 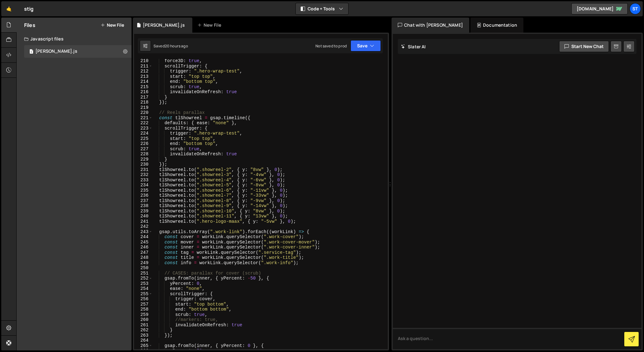 What do you see at coordinates (74, 39) in the screenshot?
I see `div: Javascript files` at bounding box center [74, 39].